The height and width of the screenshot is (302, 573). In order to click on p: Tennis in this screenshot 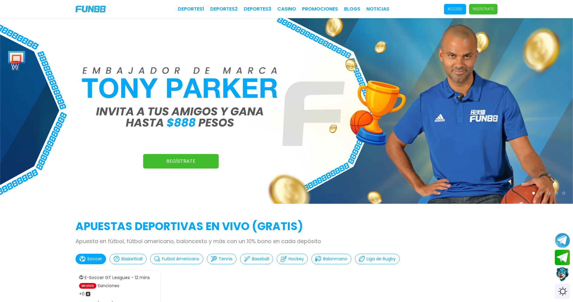, I will do `click(226, 259)`.